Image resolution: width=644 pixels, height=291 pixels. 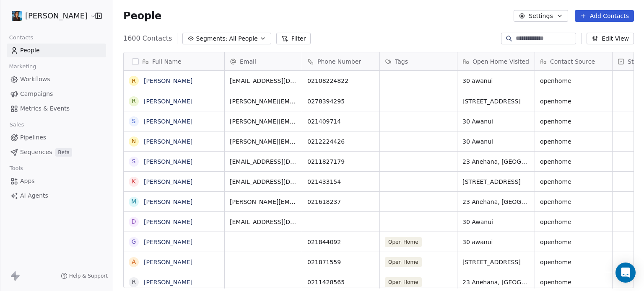 What do you see at coordinates (89, 276) in the screenshot?
I see `span: Help & Support` at bounding box center [89, 276].